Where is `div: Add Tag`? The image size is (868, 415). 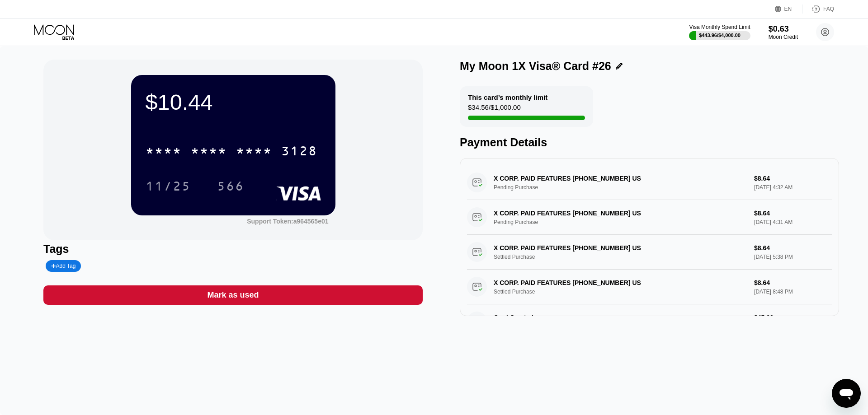 div: Add Tag is located at coordinates (64, 266).